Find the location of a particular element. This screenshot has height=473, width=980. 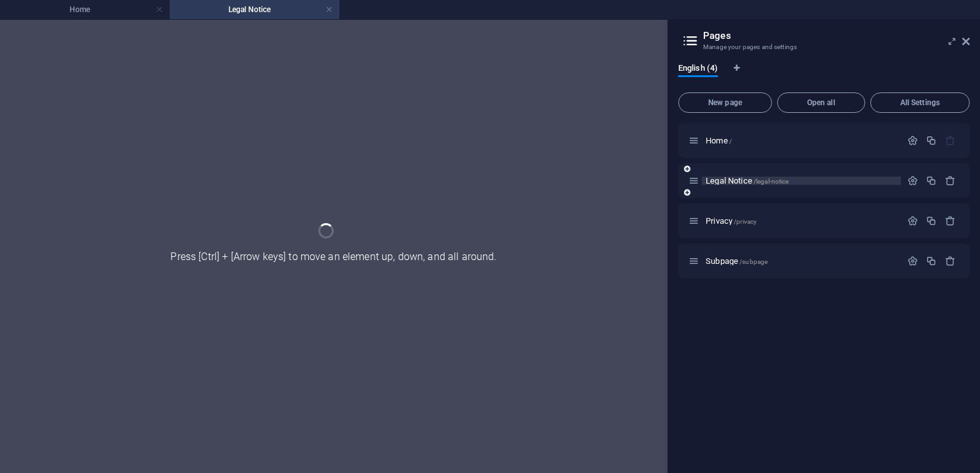

button: All Settings is located at coordinates (920, 102).